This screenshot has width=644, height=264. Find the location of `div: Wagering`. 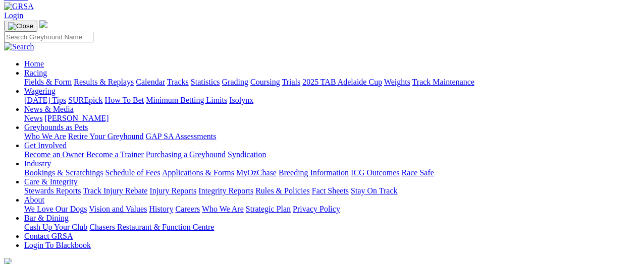

div: Wagering is located at coordinates (332, 100).